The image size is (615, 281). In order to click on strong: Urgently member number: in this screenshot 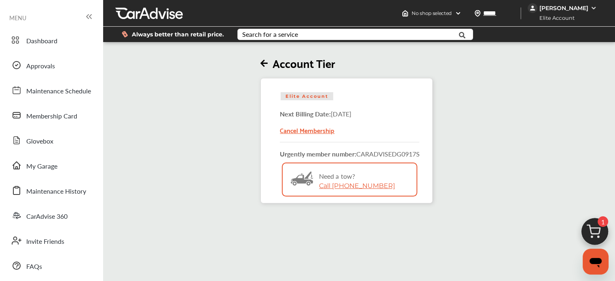, I will do `click(318, 154)`.